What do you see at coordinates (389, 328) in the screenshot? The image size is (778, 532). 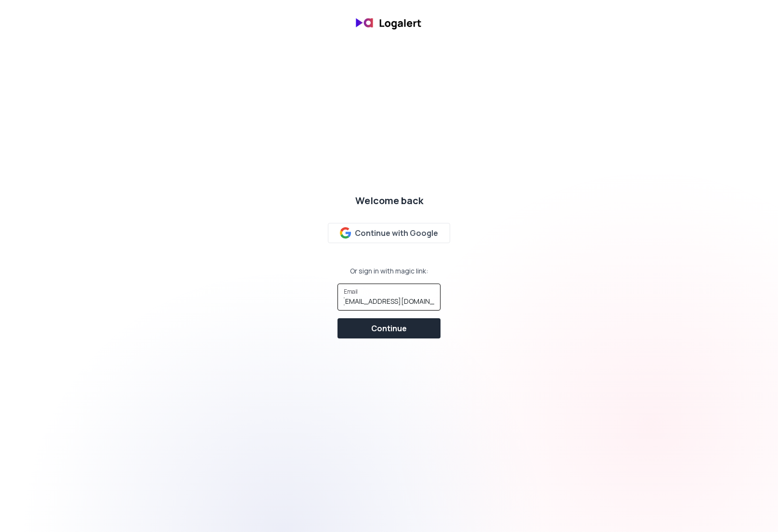 I see `button: Continue` at bounding box center [389, 328].